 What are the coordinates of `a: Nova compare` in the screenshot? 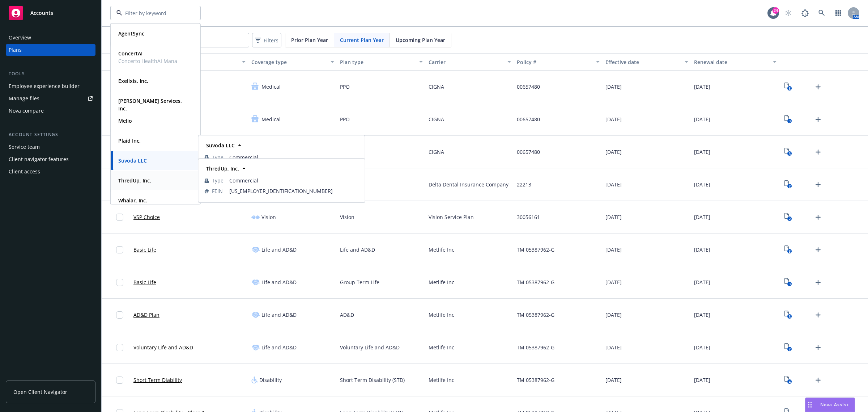 It's located at (51, 111).